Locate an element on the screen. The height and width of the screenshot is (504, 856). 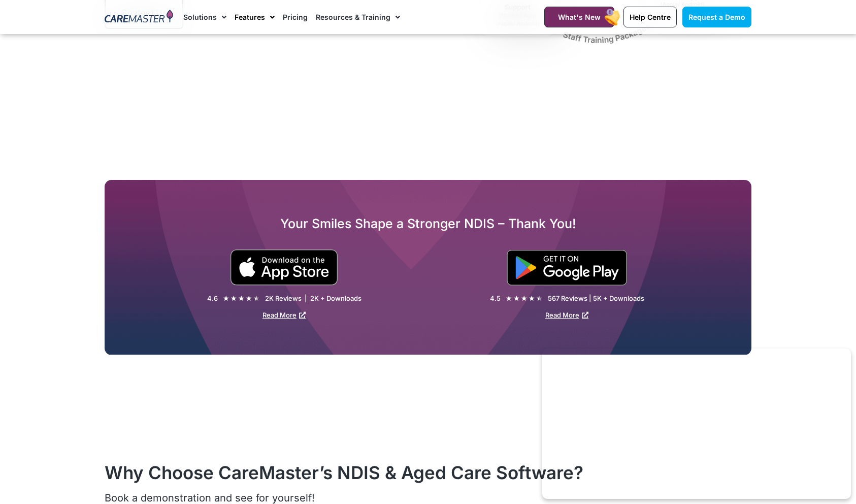
div: 4.6 is located at coordinates (212, 298).